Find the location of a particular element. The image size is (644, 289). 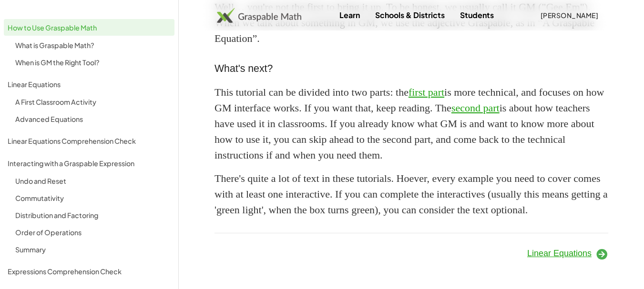

div: When is GM the Right Tool? is located at coordinates (93, 63).